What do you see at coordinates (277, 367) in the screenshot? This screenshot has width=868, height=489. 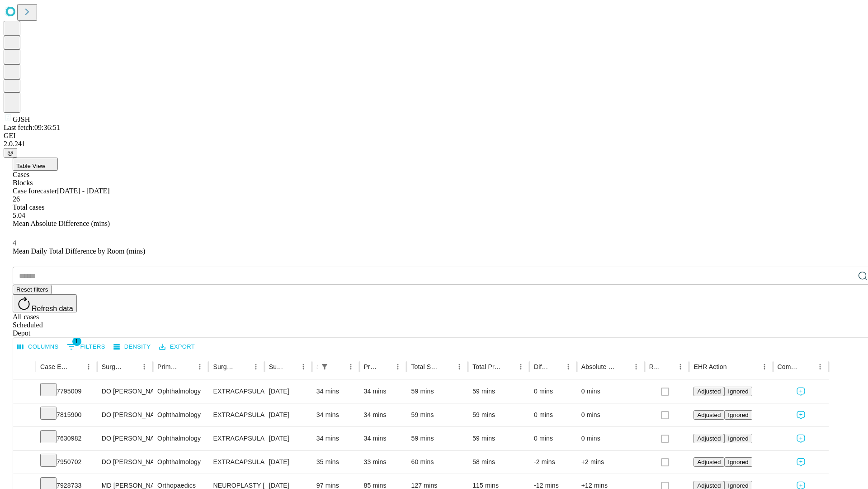 I see `div: Surgery Date` at bounding box center [277, 367].